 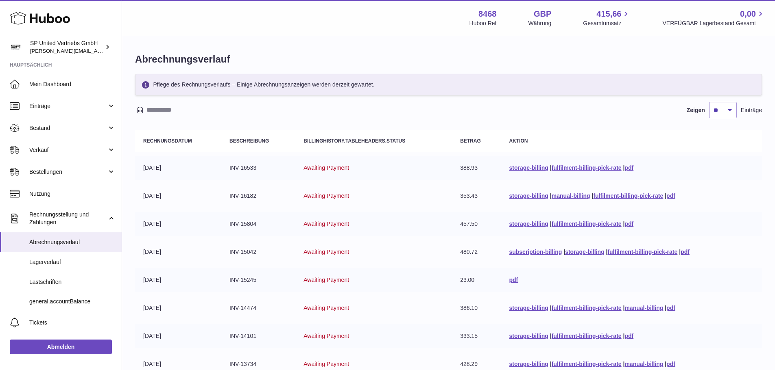 I want to click on td: 353.43, so click(x=476, y=196).